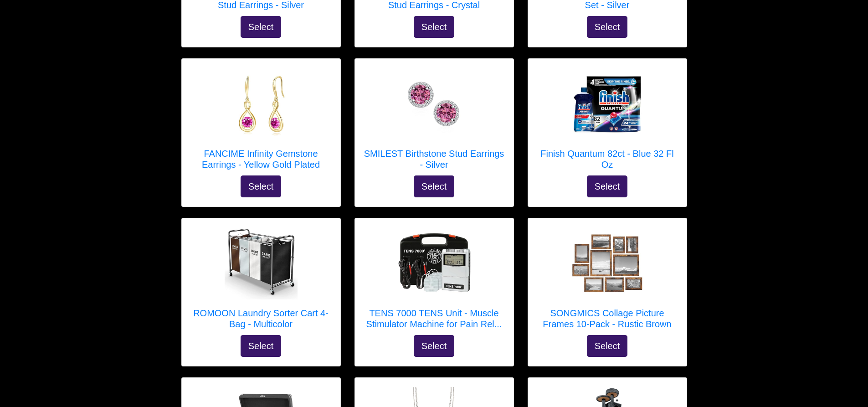 The width and height of the screenshot is (868, 407). I want to click on a: SMILEST Birthstone Stud Earrings - Silver SMILEST Birthstone Stud Earrings - Silver, so click(434, 122).